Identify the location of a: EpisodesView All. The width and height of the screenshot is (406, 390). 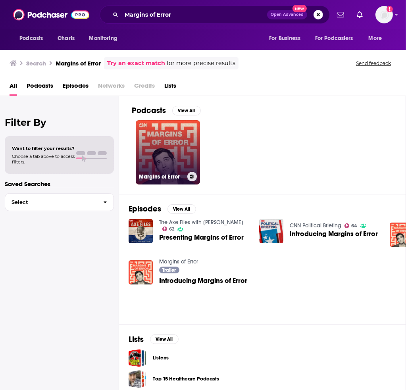
(162, 209).